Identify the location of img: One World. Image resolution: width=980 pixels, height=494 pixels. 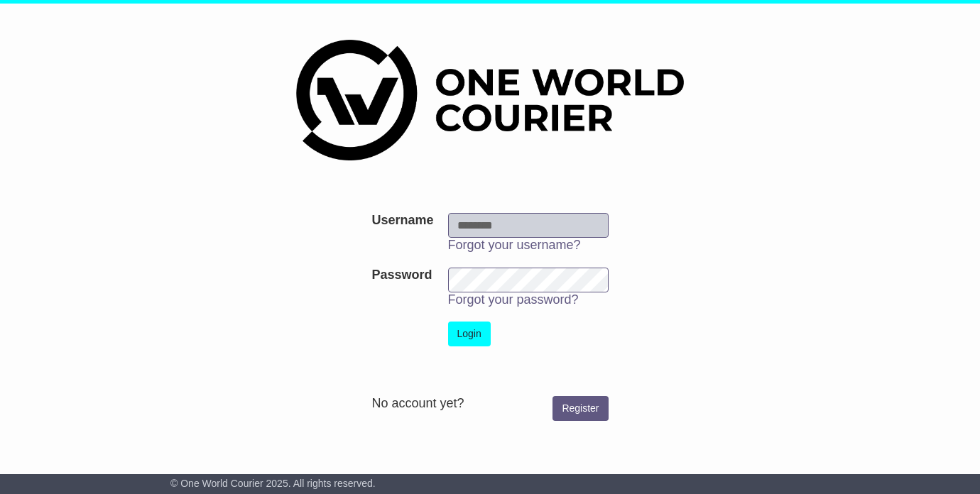
(490, 100).